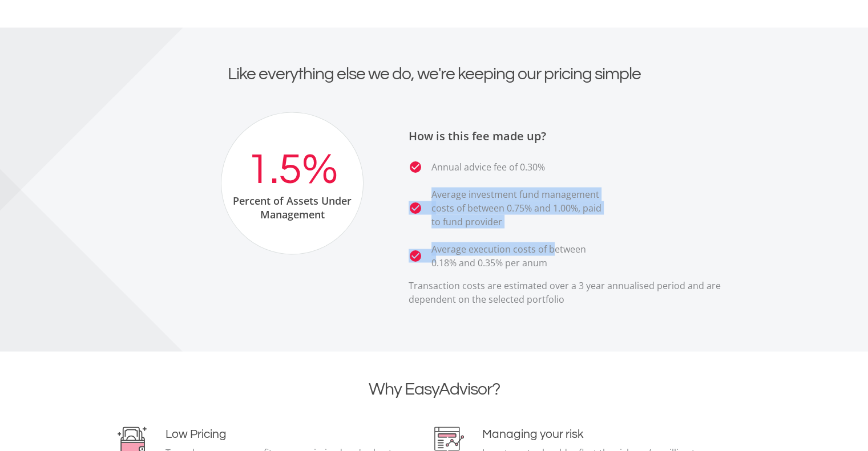 This screenshot has width=868, height=451. Describe the element at coordinates (488, 167) in the screenshot. I see `p: Annual advice fee of 0.30%` at that location.